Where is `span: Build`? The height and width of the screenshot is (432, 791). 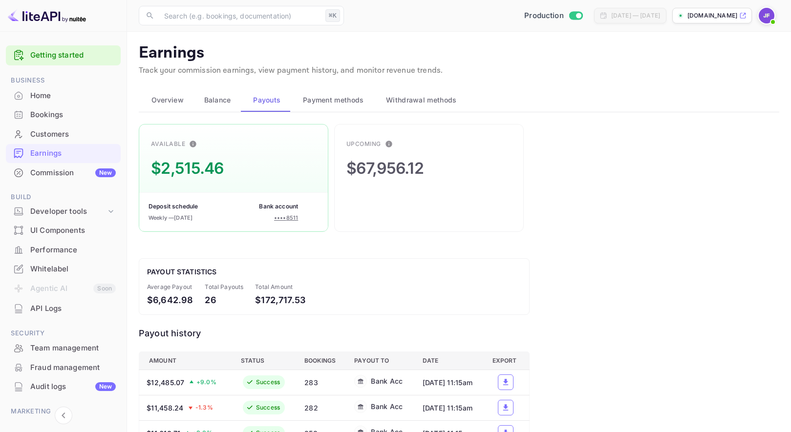 span: Build is located at coordinates (63, 197).